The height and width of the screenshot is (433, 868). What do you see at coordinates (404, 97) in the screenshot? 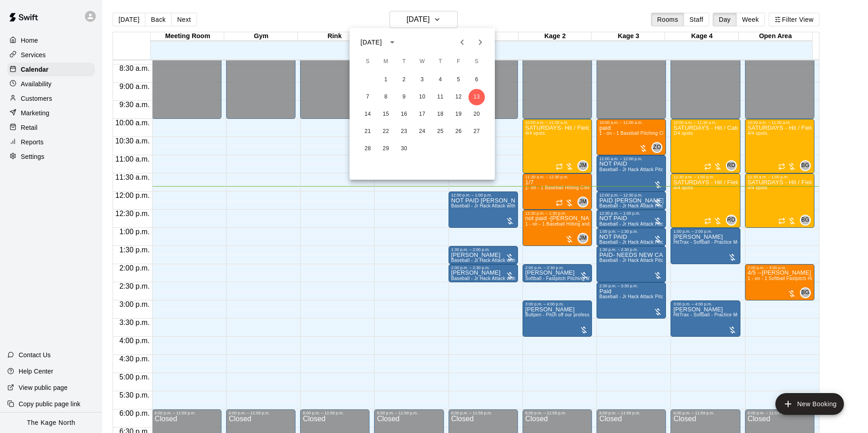
I see `button: 9` at bounding box center [404, 97].